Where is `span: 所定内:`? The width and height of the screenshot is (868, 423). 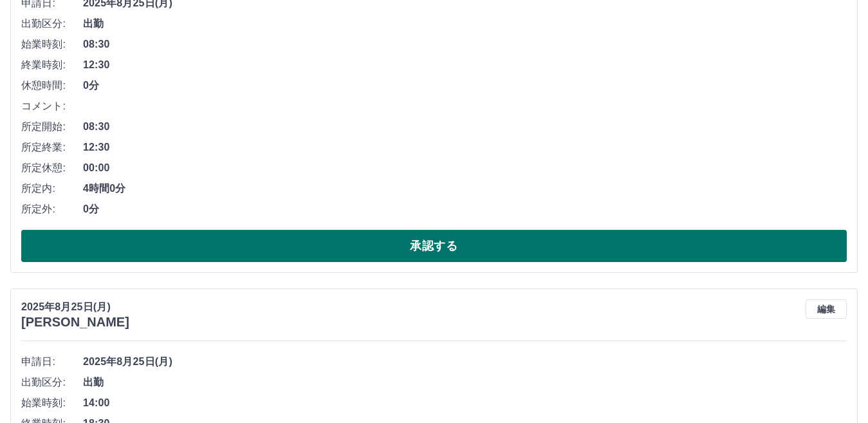
span: 所定内: is located at coordinates (52, 189).